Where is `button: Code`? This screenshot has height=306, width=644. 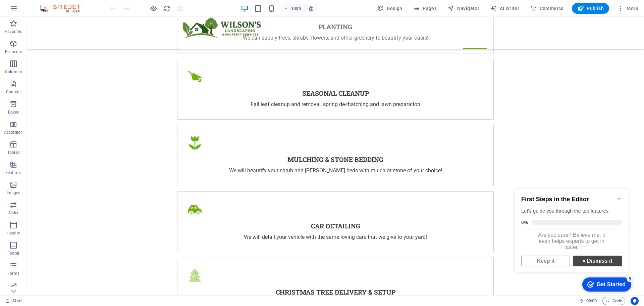
button: Code is located at coordinates (614, 301).